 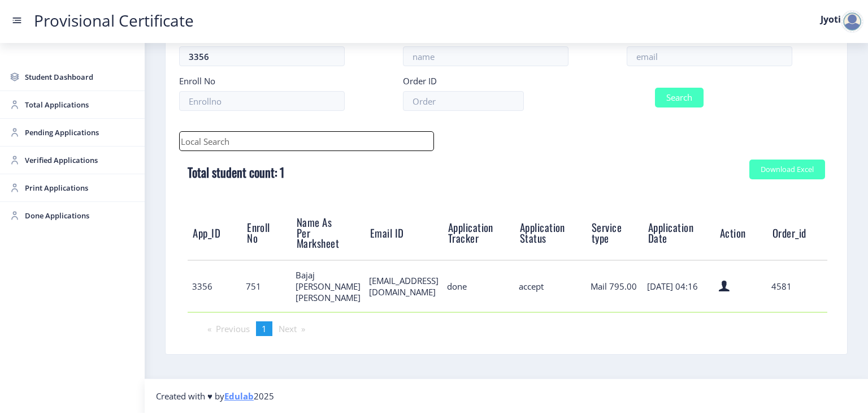 I want to click on th: Enroll No, so click(x=267, y=233).